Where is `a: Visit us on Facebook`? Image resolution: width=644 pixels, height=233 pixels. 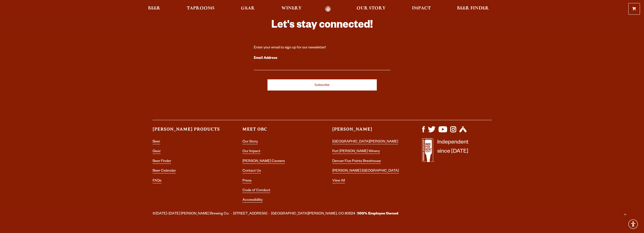 a: Visit us on Facebook is located at coordinates (423, 132).